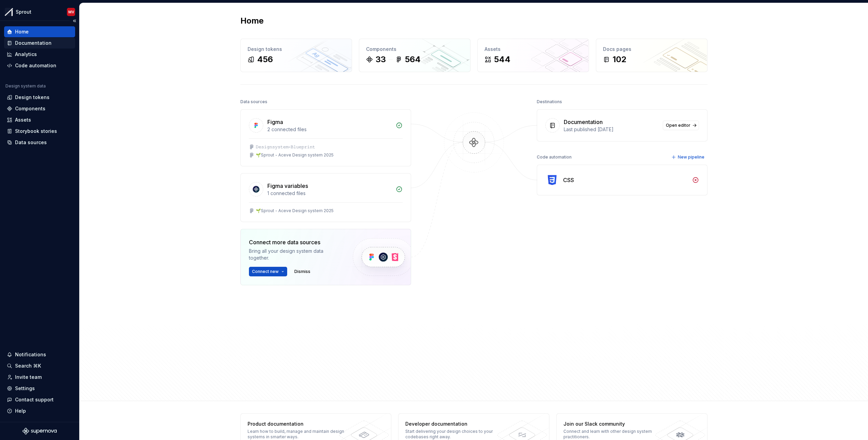 This screenshot has width=868, height=440. Describe the element at coordinates (40, 32) in the screenshot. I see `a: Home` at that location.